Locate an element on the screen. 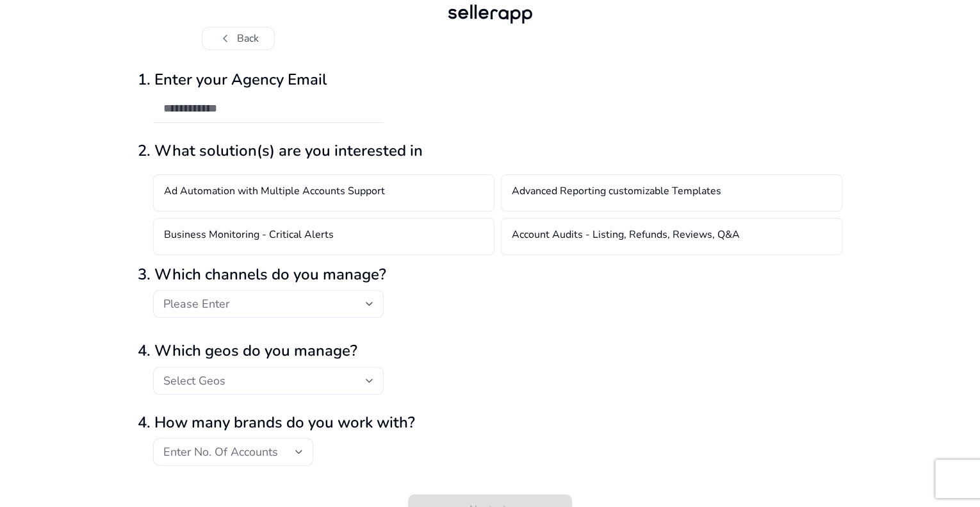 The width and height of the screenshot is (980, 507). h2: 1. Enter your Agency Email is located at coordinates (490, 80).